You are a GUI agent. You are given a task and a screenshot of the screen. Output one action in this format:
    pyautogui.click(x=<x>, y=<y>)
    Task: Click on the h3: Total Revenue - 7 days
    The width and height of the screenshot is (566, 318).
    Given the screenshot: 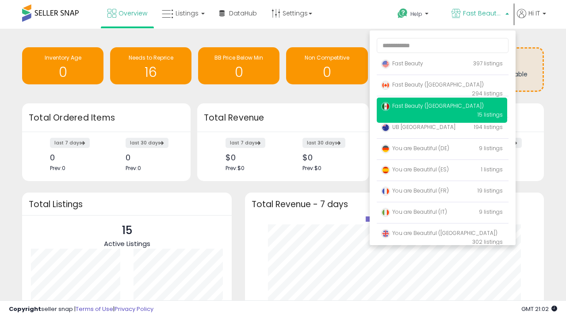 What is the action you would take?
    pyautogui.click(x=394, y=204)
    